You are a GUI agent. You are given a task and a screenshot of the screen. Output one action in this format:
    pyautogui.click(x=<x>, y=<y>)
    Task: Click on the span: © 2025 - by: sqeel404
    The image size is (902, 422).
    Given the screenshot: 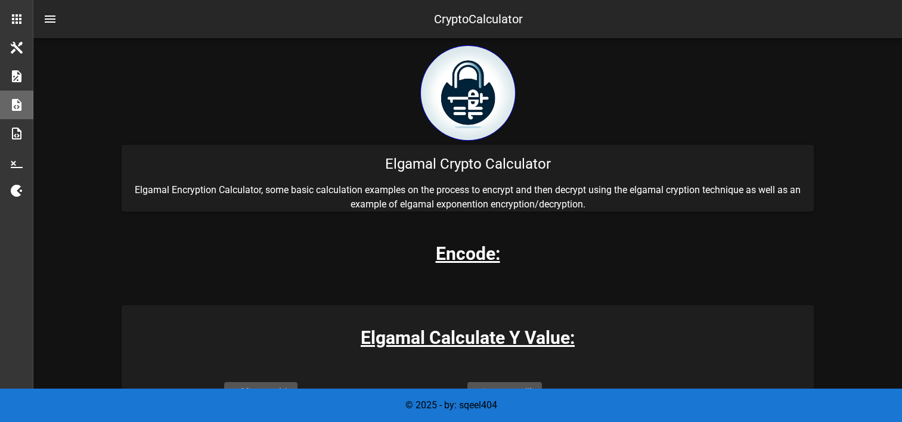 What is the action you would take?
    pyautogui.click(x=452, y=405)
    